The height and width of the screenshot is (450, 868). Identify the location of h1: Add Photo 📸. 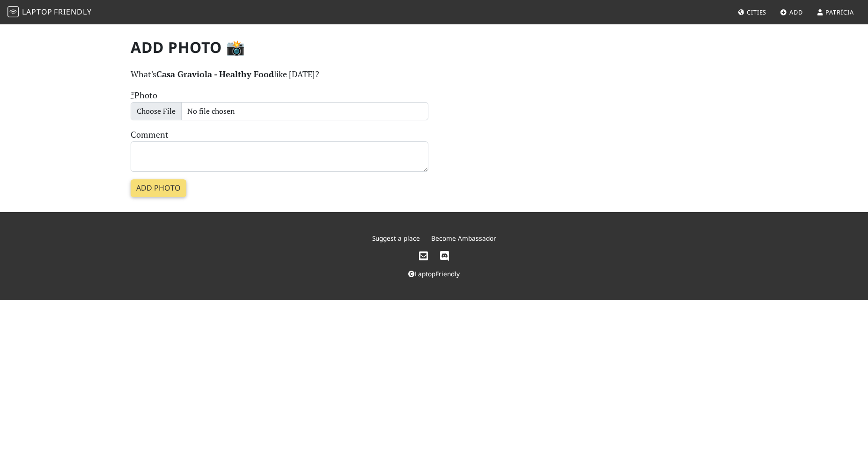
(434, 47).